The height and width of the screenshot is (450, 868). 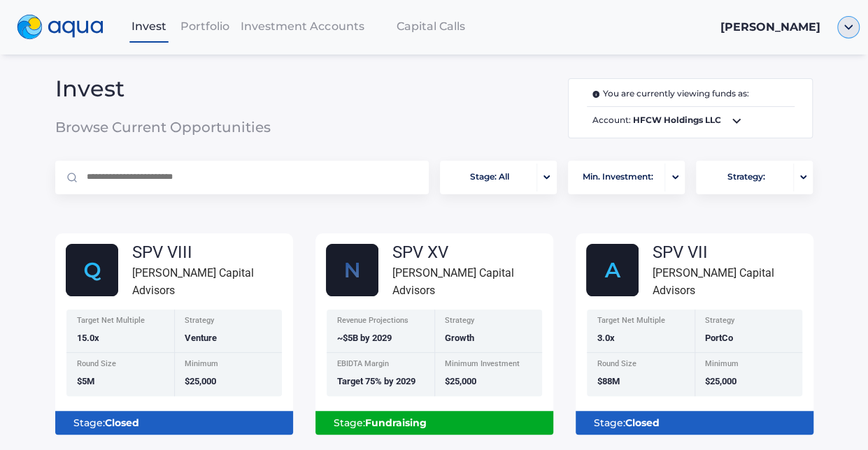 I want to click on img: Nscale_fund_card.svg, so click(x=352, y=270).